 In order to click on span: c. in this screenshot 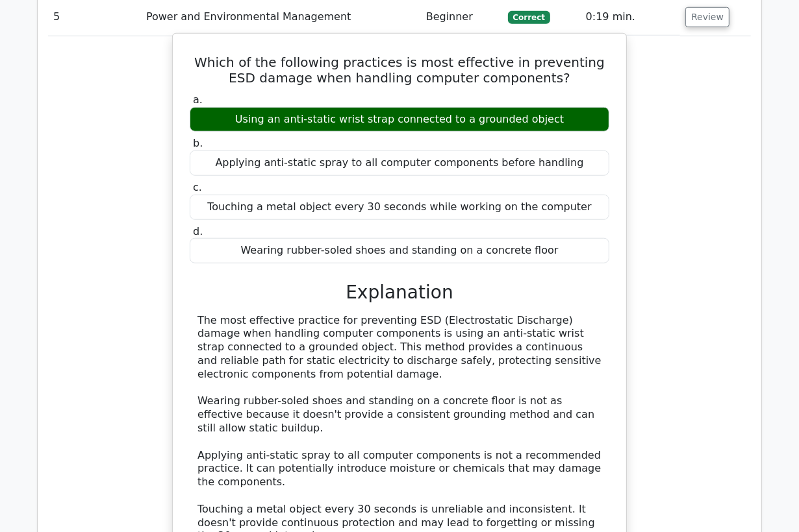, I will do `click(197, 187)`.